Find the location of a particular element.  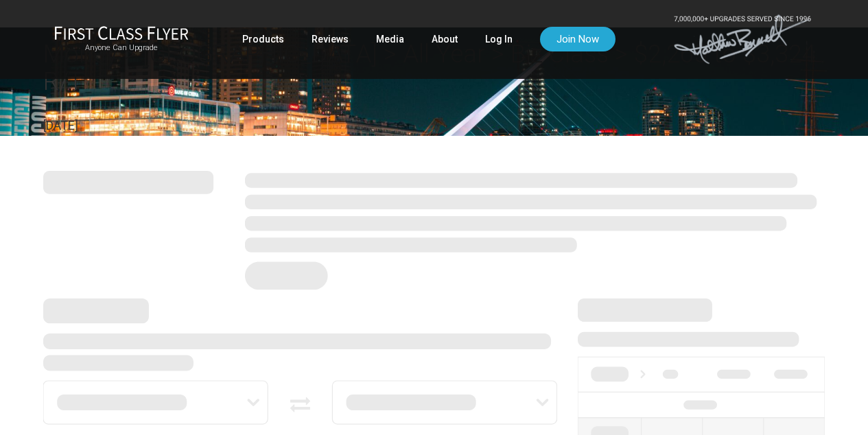

small: Anyone Can Upgrade is located at coordinates (121, 48).